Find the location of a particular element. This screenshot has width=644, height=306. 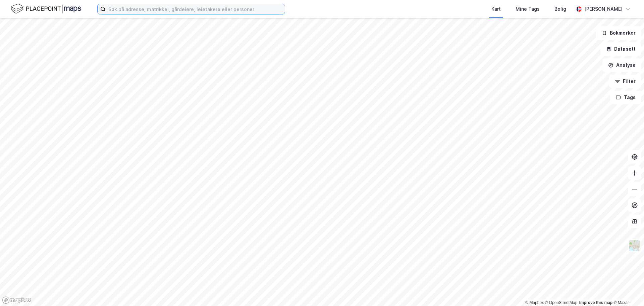

a: OpenStreetMap is located at coordinates (561, 302).